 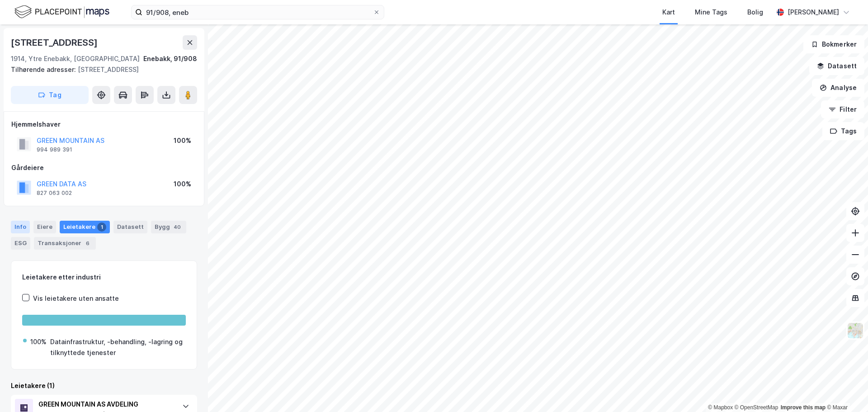 I want to click on div: Datasett, so click(x=130, y=227).